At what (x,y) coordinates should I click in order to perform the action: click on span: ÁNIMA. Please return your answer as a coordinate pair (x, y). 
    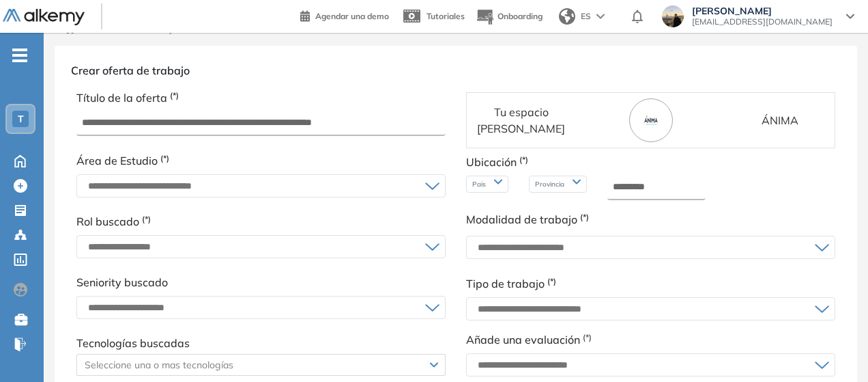
    Looking at the image, I should click on (780, 120).